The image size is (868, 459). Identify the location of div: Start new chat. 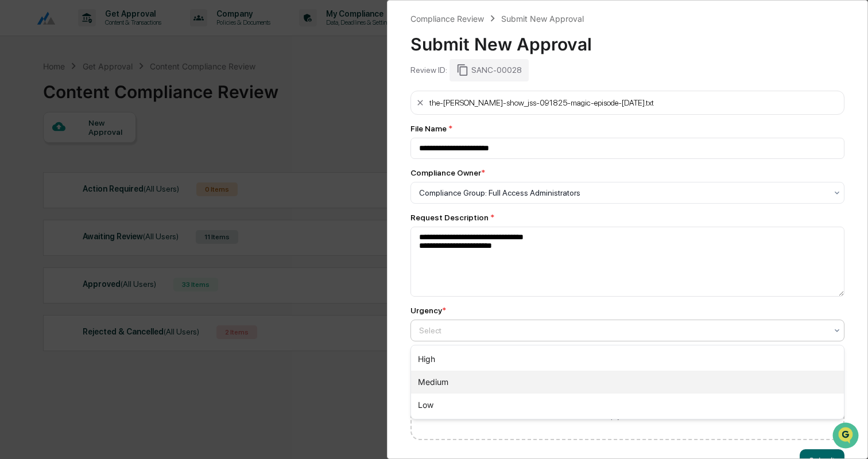
(114, 93).